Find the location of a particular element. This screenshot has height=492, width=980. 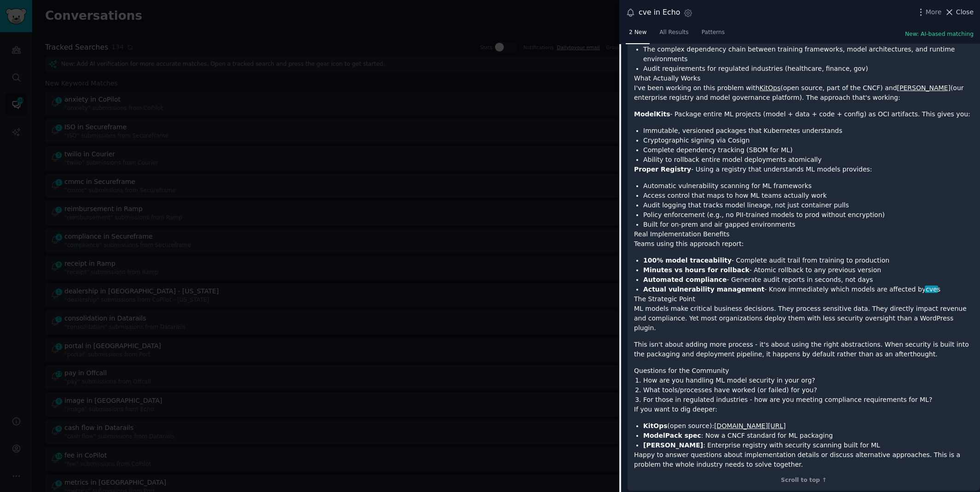

li: Audit logging that tracks model lineage, not just container pulls is located at coordinates (808, 205).